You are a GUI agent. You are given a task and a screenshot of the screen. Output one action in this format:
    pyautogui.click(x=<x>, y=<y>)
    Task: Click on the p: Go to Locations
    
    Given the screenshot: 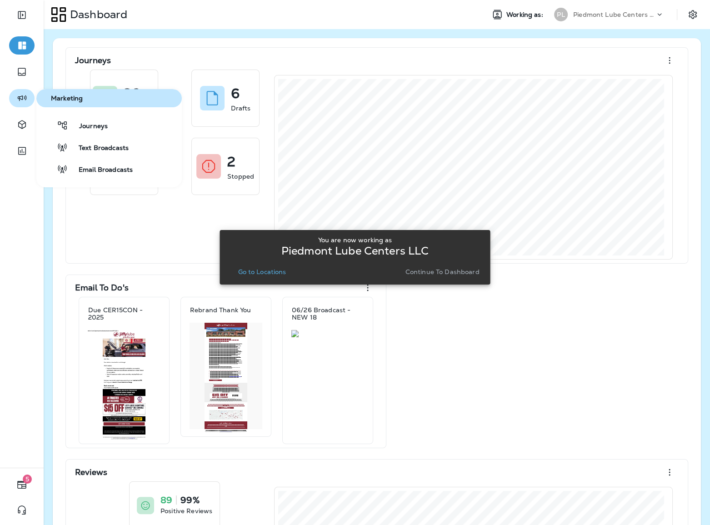 What is the action you would take?
    pyautogui.click(x=262, y=272)
    